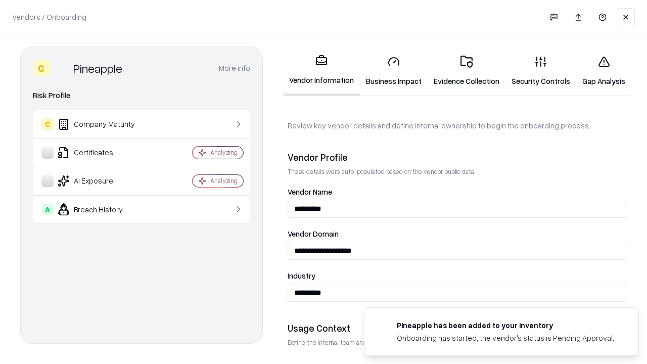 This screenshot has height=364, width=647. I want to click on div: A, so click(47, 209).